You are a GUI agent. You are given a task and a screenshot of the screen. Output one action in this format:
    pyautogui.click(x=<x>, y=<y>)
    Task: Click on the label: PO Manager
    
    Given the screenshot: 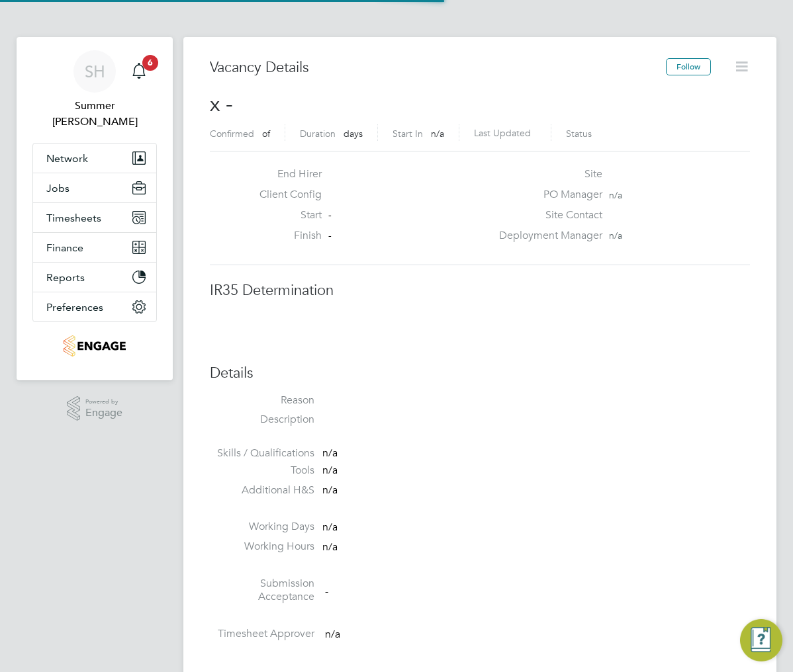 What is the action you would take?
    pyautogui.click(x=547, y=195)
    